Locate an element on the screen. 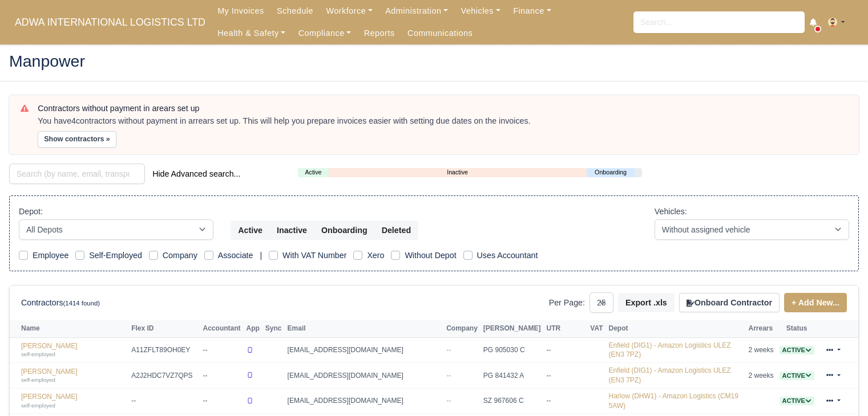 This screenshot has height=416, width=868. th: Arrears is located at coordinates (761, 329).